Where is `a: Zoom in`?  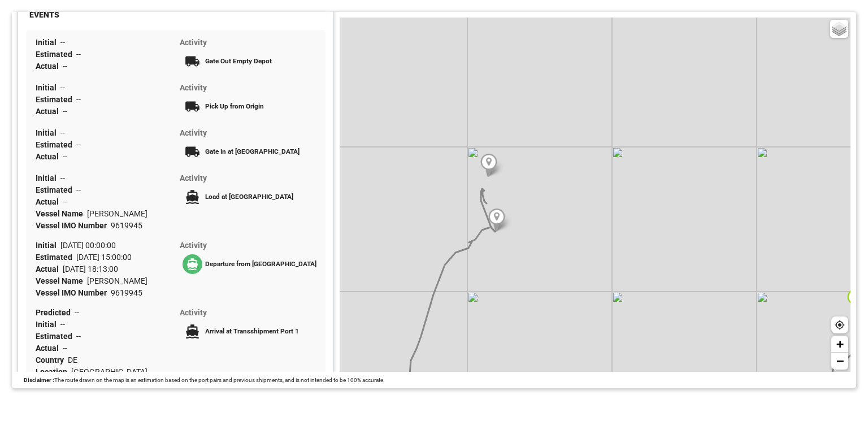 a: Zoom in is located at coordinates (840, 344).